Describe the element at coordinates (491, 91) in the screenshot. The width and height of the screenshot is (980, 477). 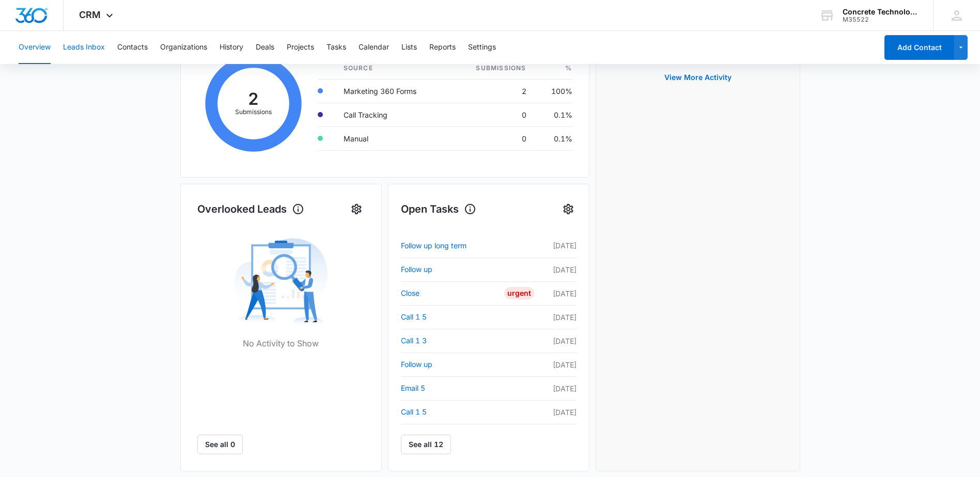
I see `td: 2` at that location.